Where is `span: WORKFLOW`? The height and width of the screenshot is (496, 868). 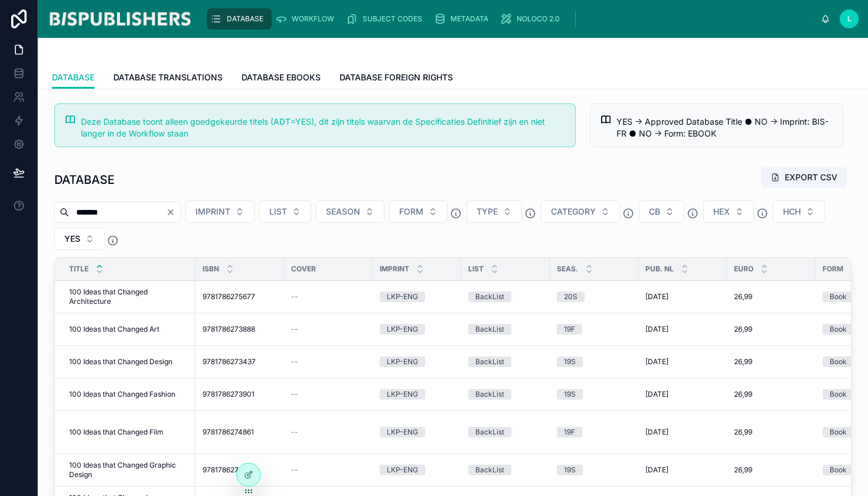
span: WORKFLOW is located at coordinates (313, 19).